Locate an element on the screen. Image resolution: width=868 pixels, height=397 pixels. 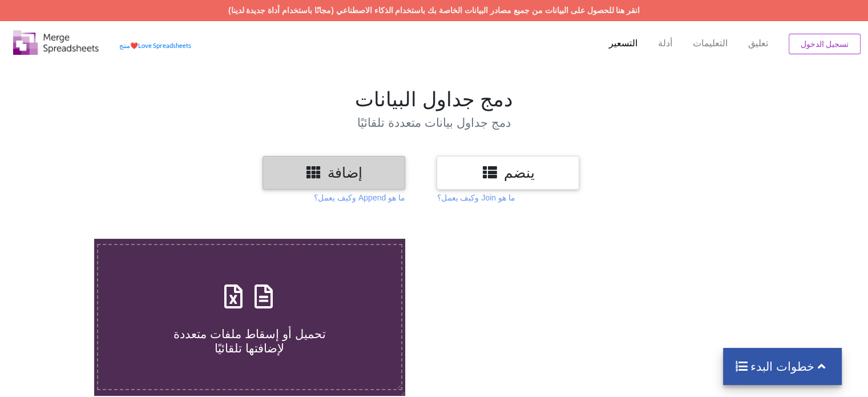
font: أدلة is located at coordinates (665, 42).